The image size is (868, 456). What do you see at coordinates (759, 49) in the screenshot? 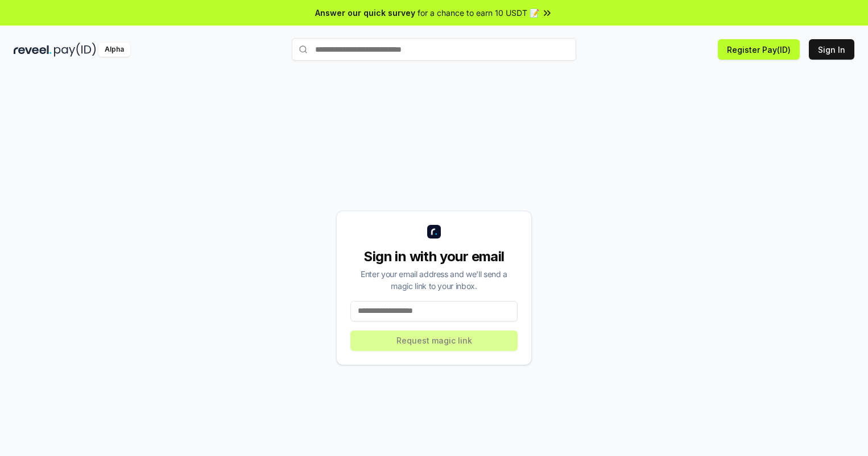
I see `button: Register Pay(ID)` at bounding box center [759, 49].